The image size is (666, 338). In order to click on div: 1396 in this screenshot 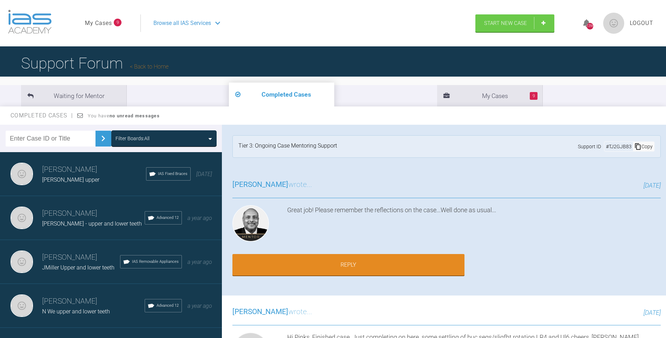, I will do `click(590, 26)`.